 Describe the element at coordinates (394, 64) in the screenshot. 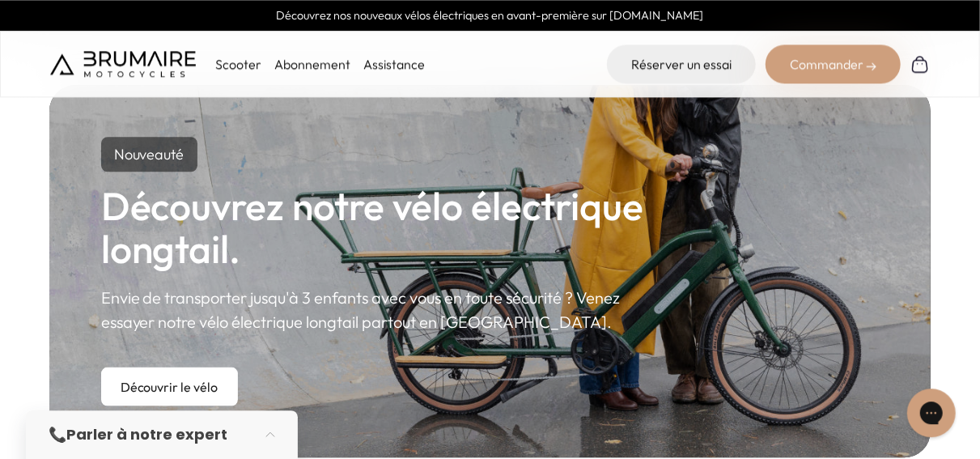

I see `a: Assistance` at that location.